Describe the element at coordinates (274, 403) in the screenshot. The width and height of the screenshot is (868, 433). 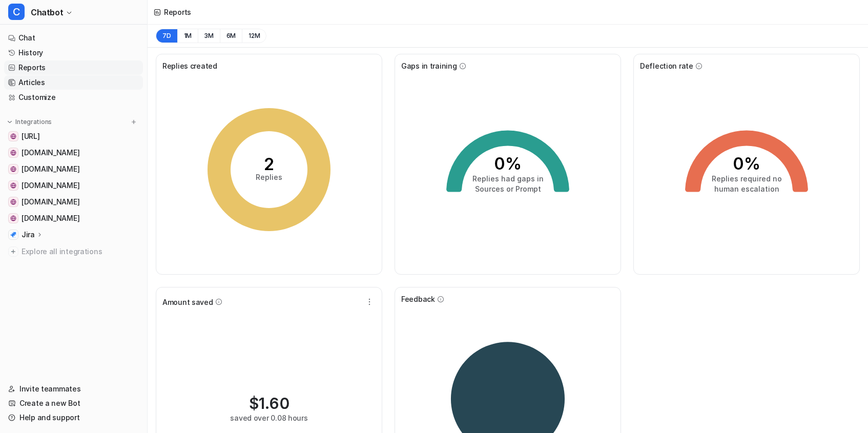
I see `span: 1.60` at that location.